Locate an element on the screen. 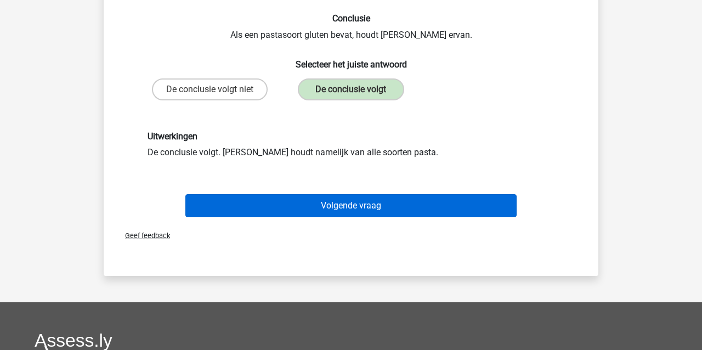  button: Volgende vraag is located at coordinates (351, 206).